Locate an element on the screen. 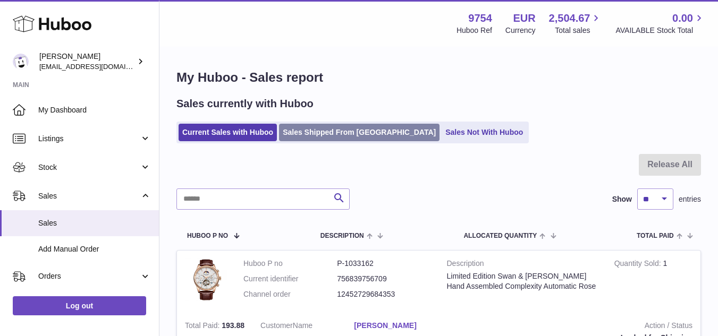 The width and height of the screenshot is (718, 336). strong: EUR is located at coordinates (524, 18).